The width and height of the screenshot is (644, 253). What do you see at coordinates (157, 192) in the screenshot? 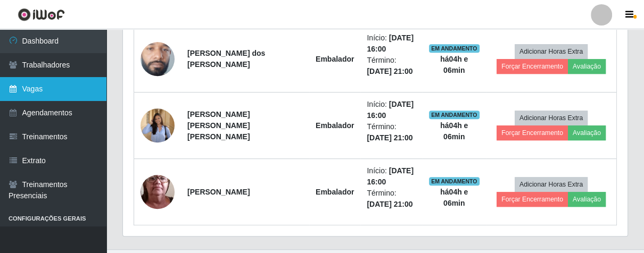
I see `img: 1744294731442.jpeg` at bounding box center [157, 192].